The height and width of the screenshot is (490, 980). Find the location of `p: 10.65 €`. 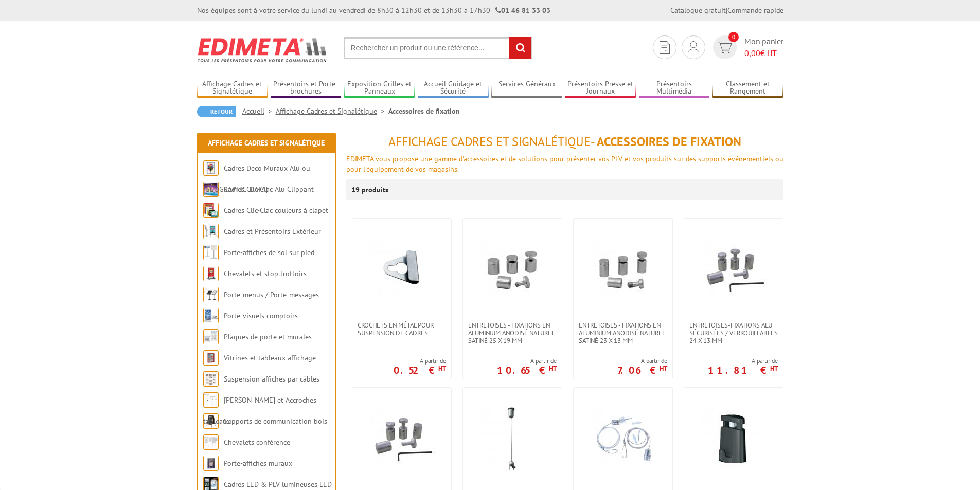

p: 10.65 € is located at coordinates (526, 370).